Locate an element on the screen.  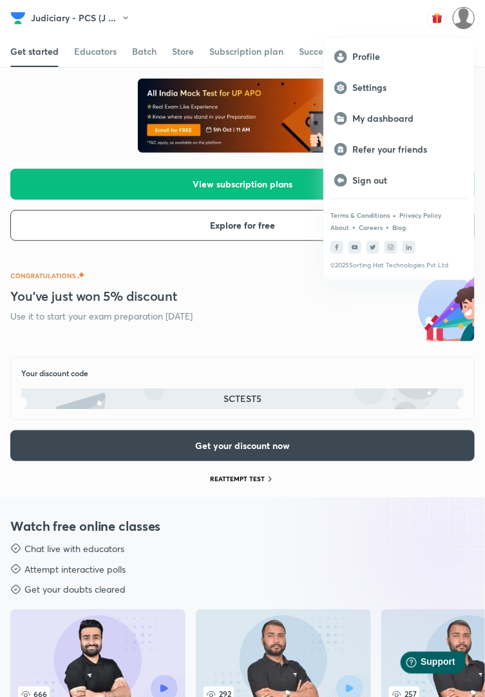
span: Support is located at coordinates (68, 15).